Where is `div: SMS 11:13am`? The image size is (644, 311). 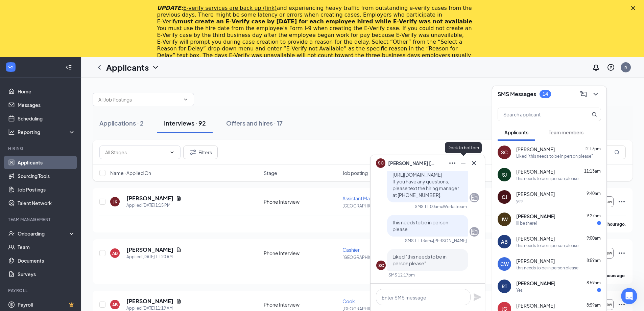
div: SMS 11:13am is located at coordinates (418, 240).